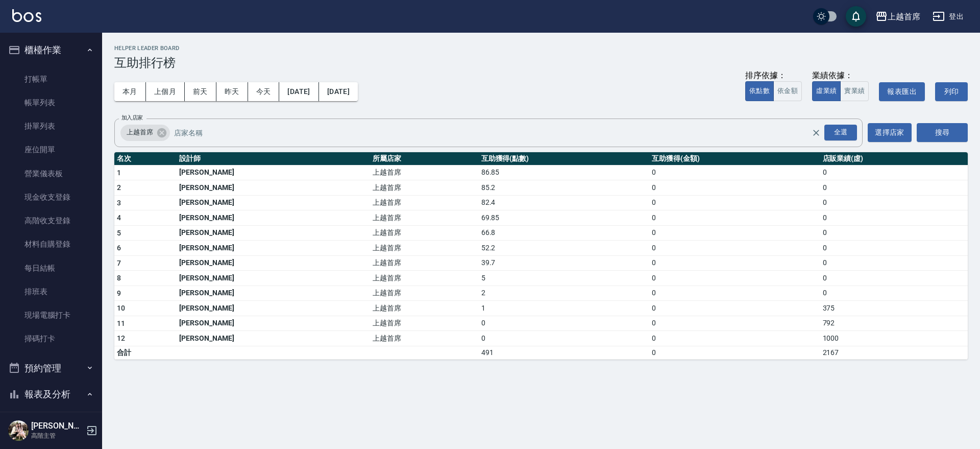  Describe the element at coordinates (564, 173) in the screenshot. I see `td: 86.85` at that location.